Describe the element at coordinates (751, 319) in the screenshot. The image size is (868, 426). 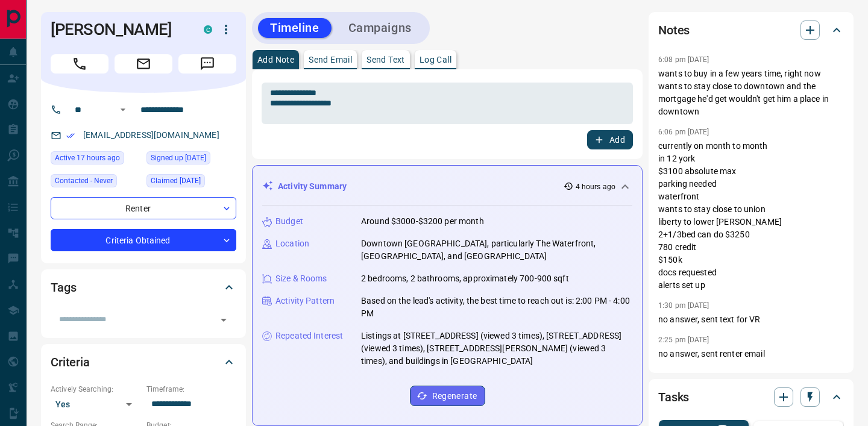
I see `p: no answer, sent text for VR` at that location.